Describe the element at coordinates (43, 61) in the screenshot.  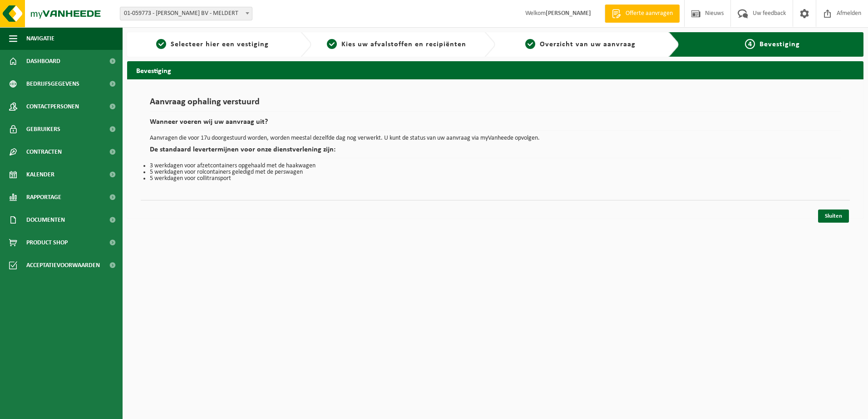
I see `span: Dashboard` at that location.